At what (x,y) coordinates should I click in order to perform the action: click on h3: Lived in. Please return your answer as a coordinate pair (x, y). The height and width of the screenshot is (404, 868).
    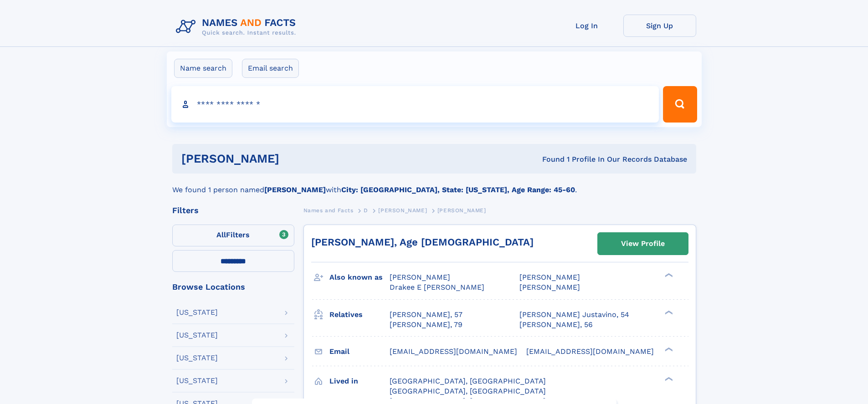
    Looking at the image, I should click on (359, 381).